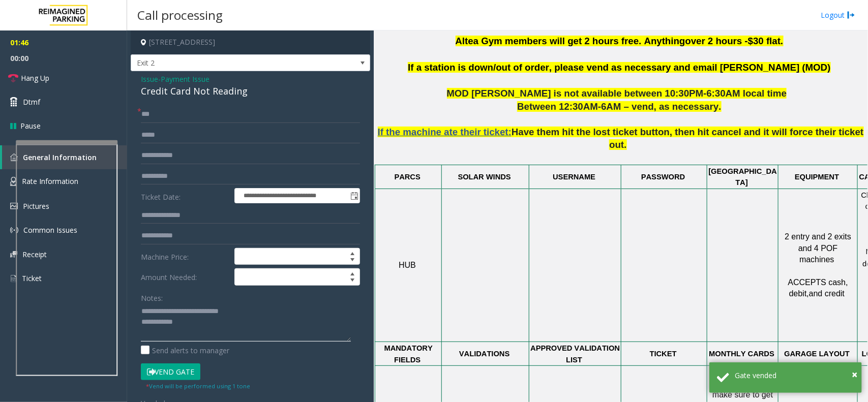 The width and height of the screenshot is (868, 402). I want to click on label: Amount Needed:, so click(185, 277).